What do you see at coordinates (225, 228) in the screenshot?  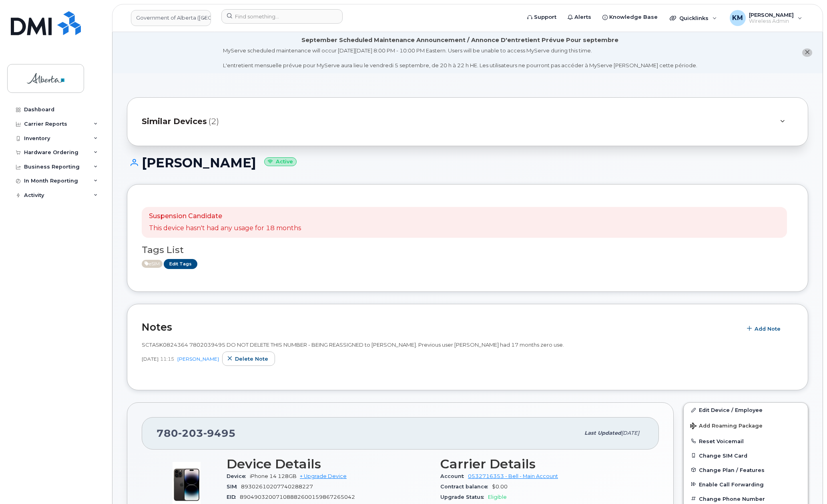 I see `p: This device hasn't had any usage for 18 months` at bounding box center [225, 228].